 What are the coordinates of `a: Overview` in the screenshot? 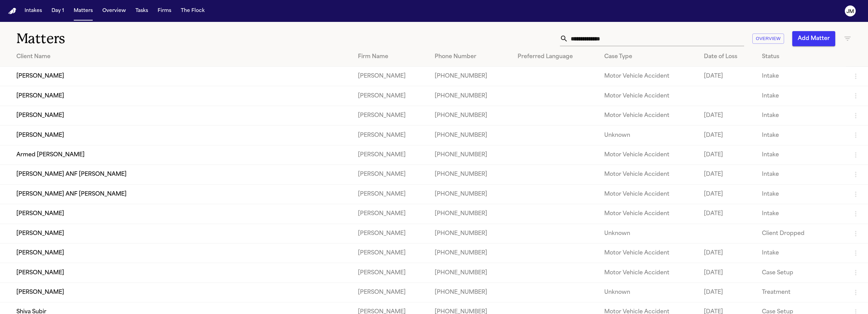 It's located at (114, 11).